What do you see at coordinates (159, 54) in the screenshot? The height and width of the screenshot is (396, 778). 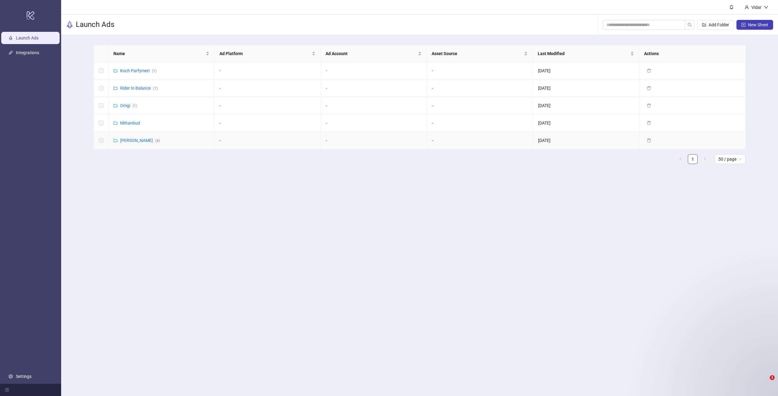 I see `span: Name` at bounding box center [159, 54].